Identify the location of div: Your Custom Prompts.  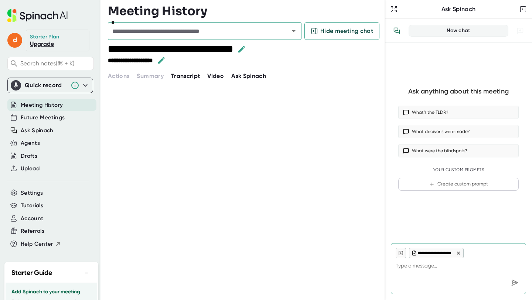
(458, 170).